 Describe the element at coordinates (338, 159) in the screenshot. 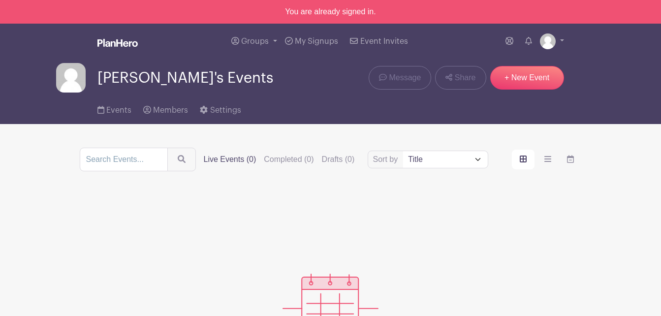

I see `label: Drafts (0)` at that location.